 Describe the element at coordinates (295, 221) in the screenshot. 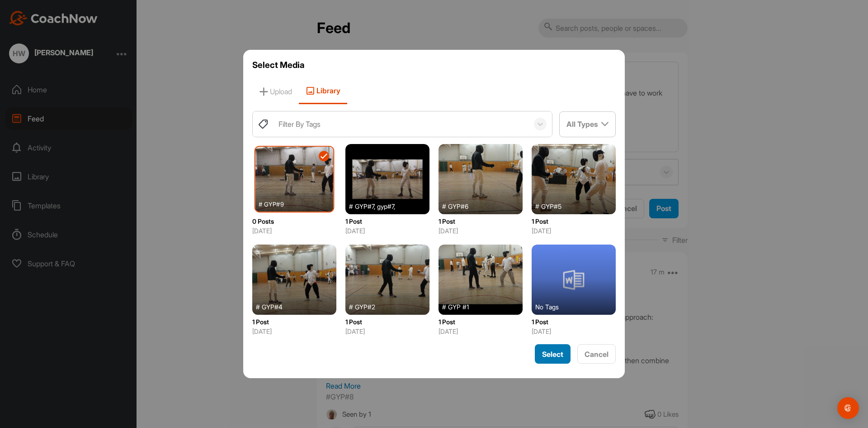

I see `p: 0 Posts` at that location.